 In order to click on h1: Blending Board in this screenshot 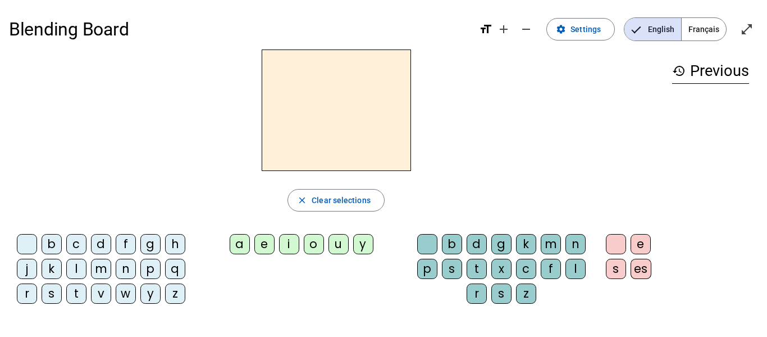, I will do `click(239, 29)`.